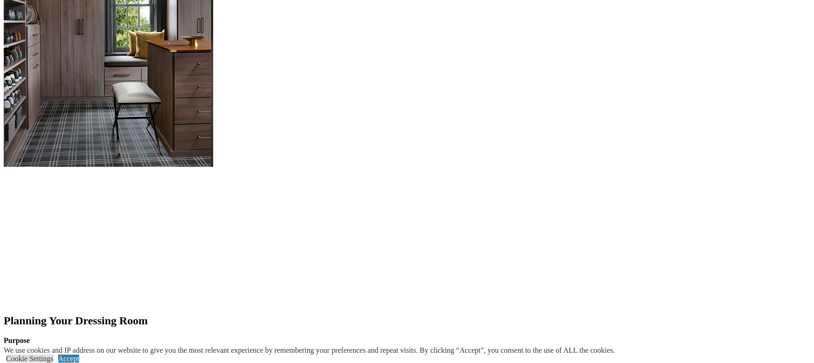  Describe the element at coordinates (309, 350) in the screenshot. I see `div: We use cookies and IP address on our website to give you the most relevant experience by remember...` at that location.